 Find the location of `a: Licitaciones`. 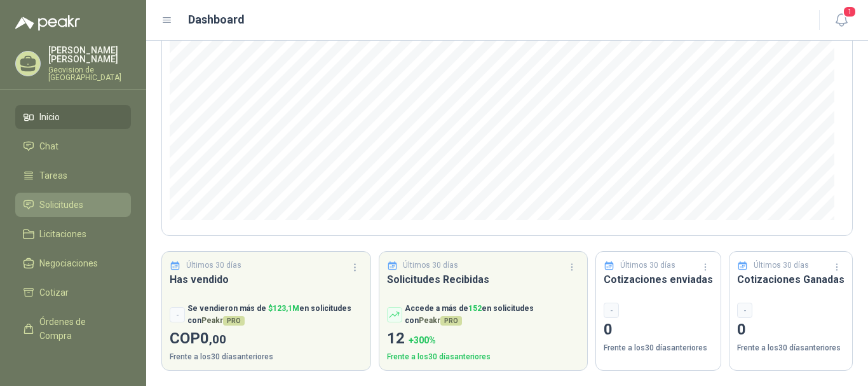

a: Licitaciones is located at coordinates (73, 234).